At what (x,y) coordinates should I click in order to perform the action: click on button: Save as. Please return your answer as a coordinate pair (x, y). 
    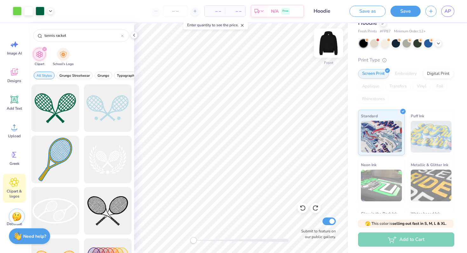
    Looking at the image, I should click on (367, 11).